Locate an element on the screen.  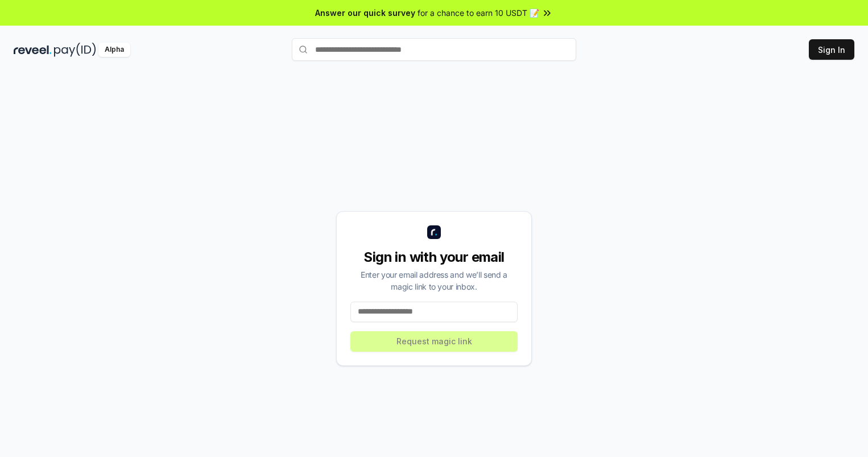
img: reveel_dark is located at coordinates (32, 50).